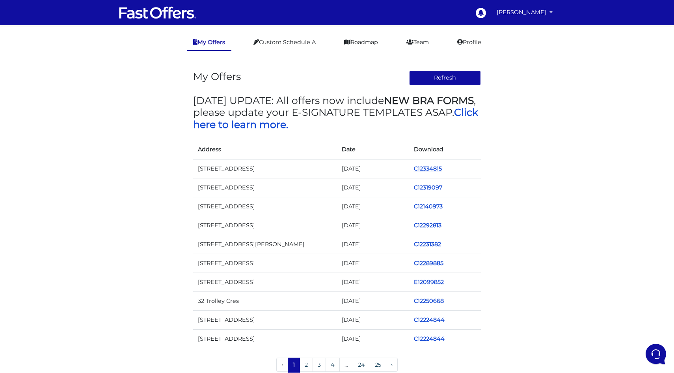 The height and width of the screenshot is (373, 674). I want to click on a: 25, so click(378, 365).